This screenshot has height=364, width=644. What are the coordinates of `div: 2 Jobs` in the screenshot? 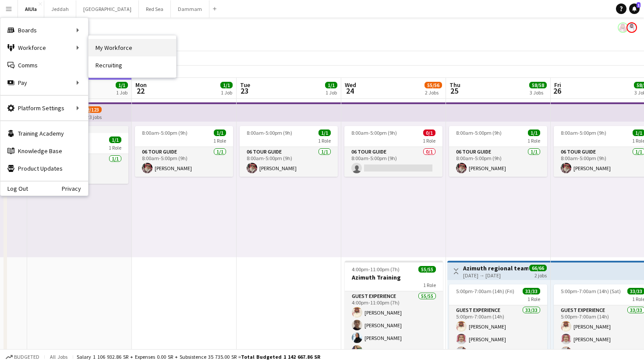 It's located at (433, 92).